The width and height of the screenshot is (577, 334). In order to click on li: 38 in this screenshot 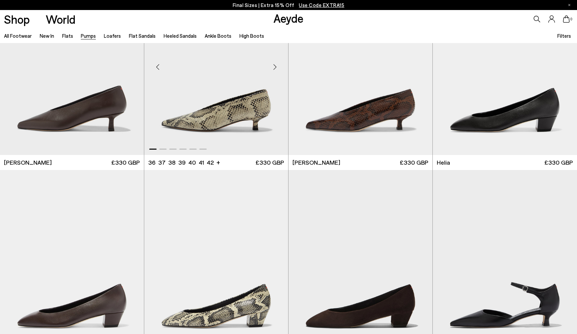, I will do `click(172, 162)`.